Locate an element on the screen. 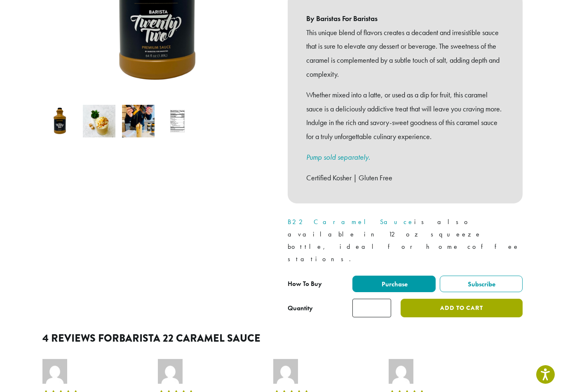  img: Barista 22 Caramel Sauce - Image 3 is located at coordinates (139, 121).